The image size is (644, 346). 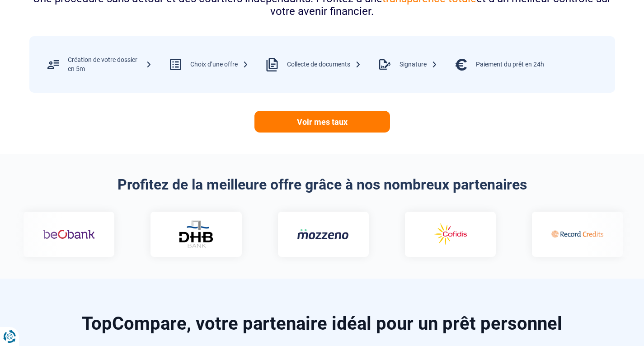 What do you see at coordinates (510, 65) in the screenshot?
I see `div: Paiement du prêt en 24h` at bounding box center [510, 65].